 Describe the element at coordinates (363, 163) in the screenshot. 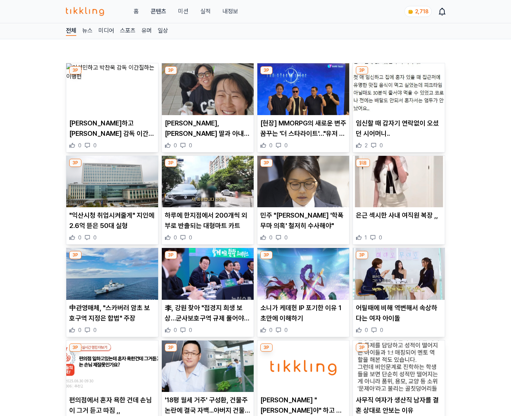

I see `div: 읽음` at that location.